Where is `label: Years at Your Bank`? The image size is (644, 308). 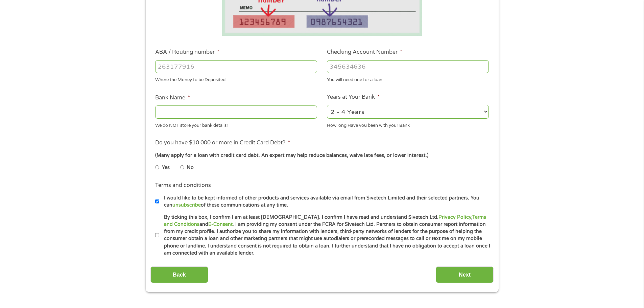
label: Years at Your Bank is located at coordinates (353, 97).